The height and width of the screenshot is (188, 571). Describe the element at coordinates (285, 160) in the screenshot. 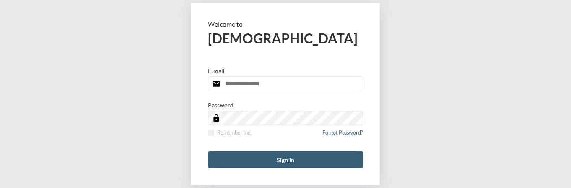

I see `button: Sign in` at that location.